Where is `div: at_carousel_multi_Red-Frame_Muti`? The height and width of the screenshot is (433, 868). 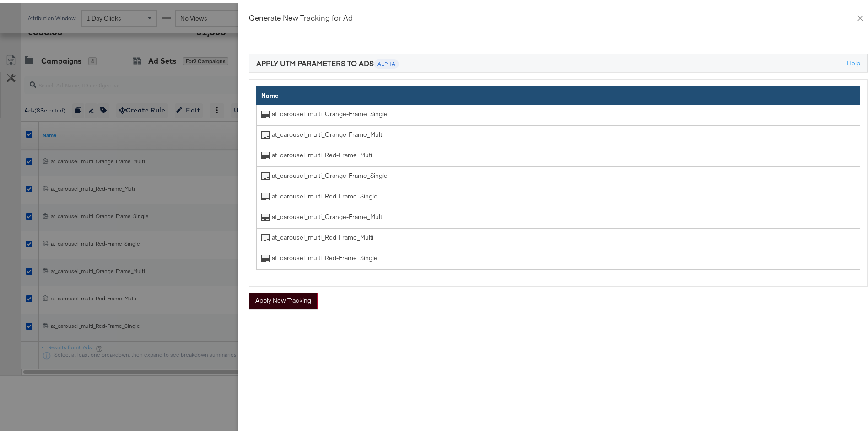
div: at_carousel_multi_Red-Frame_Muti is located at coordinates (322, 153).